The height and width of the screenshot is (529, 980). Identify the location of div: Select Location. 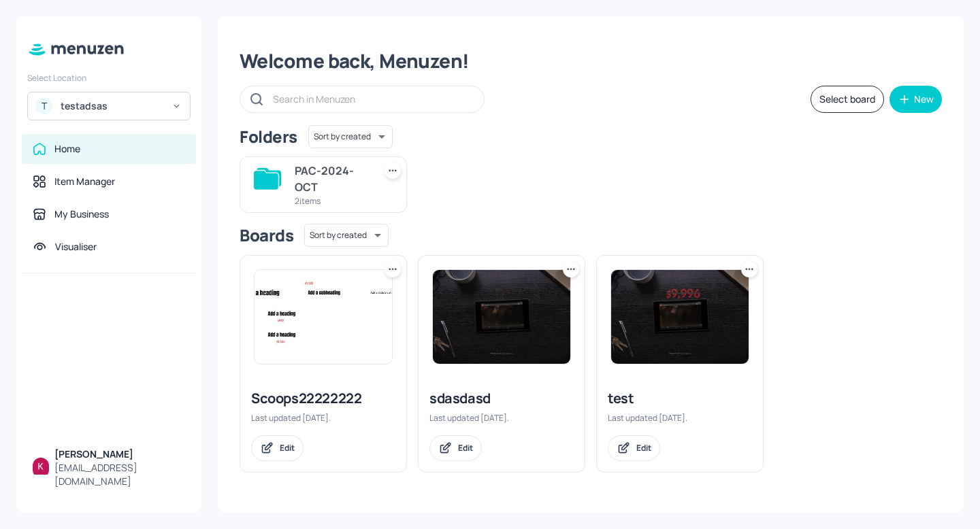
(109, 78).